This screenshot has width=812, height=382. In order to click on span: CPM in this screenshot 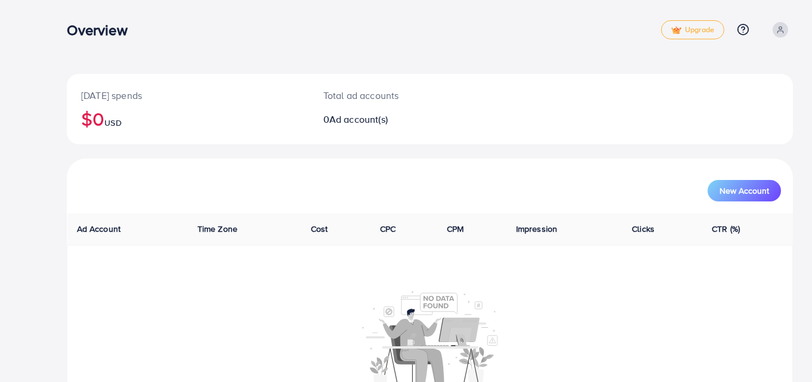, I will do `click(455, 229)`.